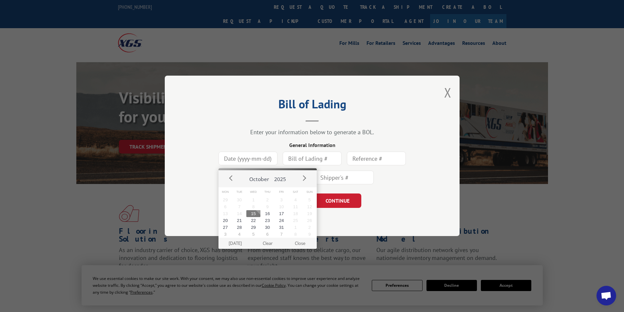 This screenshot has height=312, width=624. Describe the element at coordinates (267, 192) in the screenshot. I see `span: Thu` at that location.